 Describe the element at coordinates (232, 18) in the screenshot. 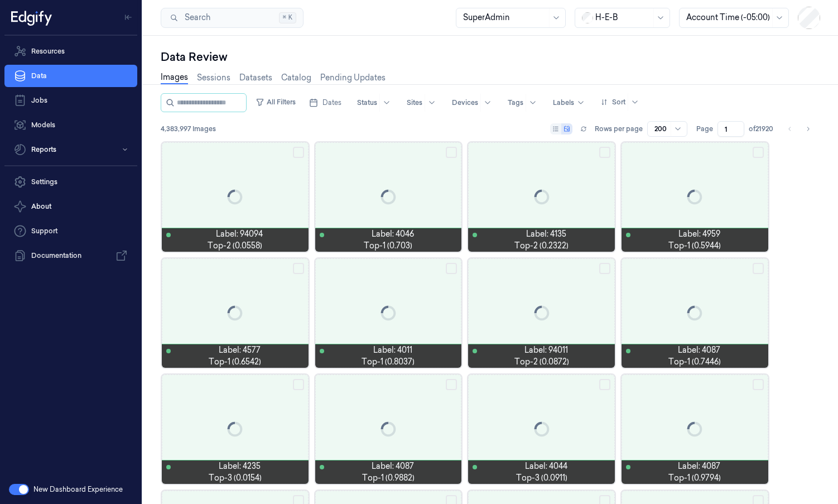

I see `button: Search⌘K` at that location.